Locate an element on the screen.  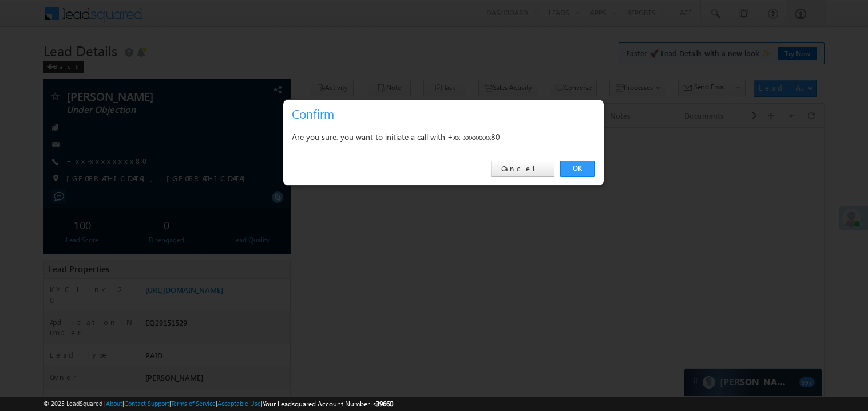
span: 39660 is located at coordinates (385, 403).